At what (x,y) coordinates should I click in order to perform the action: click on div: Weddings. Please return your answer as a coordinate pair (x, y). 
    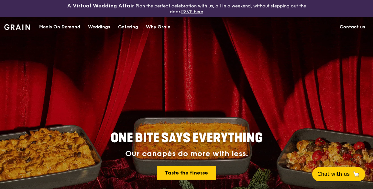
    Looking at the image, I should click on (99, 27).